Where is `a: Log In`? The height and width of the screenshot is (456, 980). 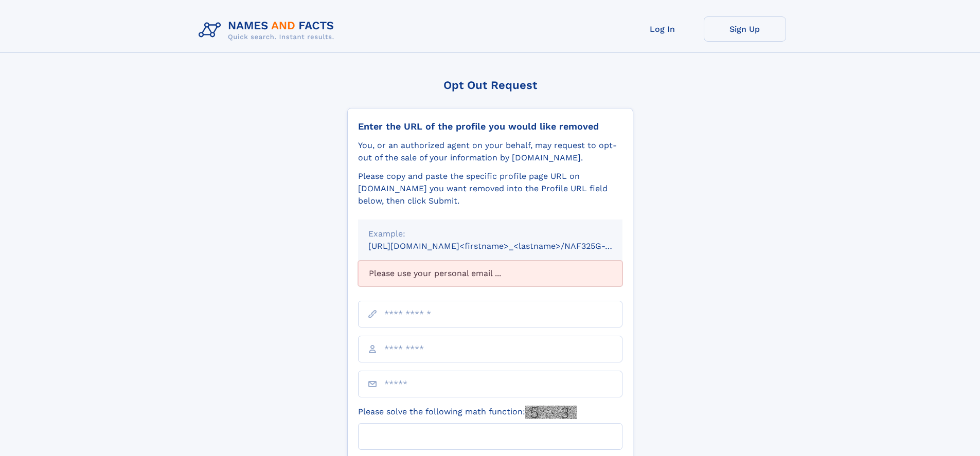 a: Log In is located at coordinates (663, 29).